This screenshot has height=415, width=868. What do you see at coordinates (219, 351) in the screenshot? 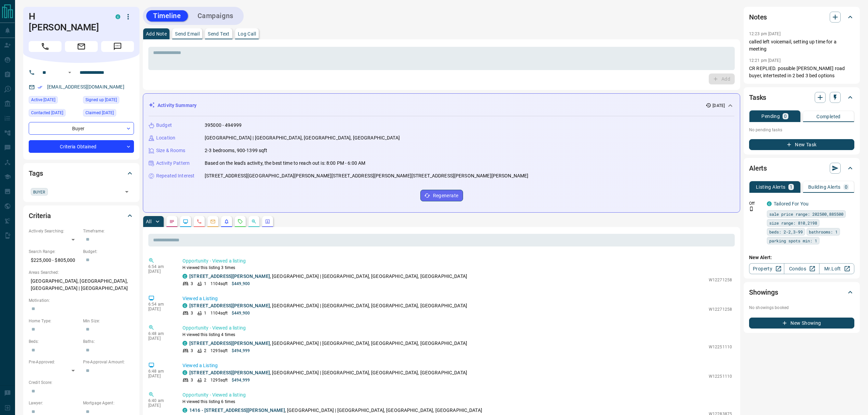
I see `p: 1295 sqft` at bounding box center [219, 351].